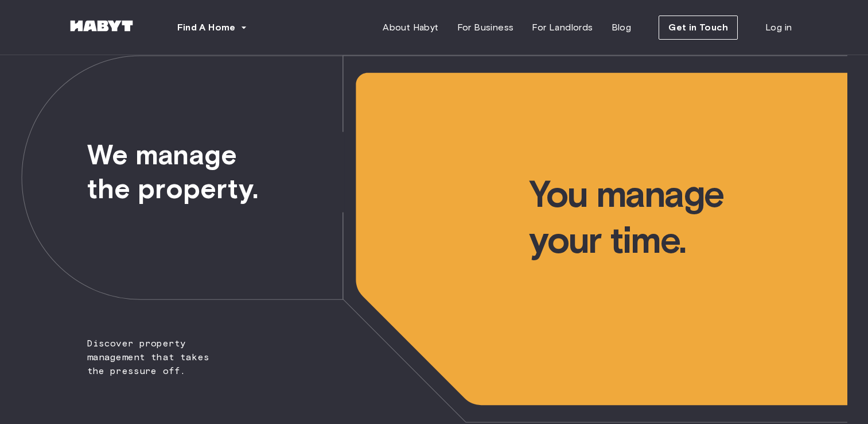 The image size is (868, 424). What do you see at coordinates (207, 27) in the screenshot?
I see `span: Find A Home` at bounding box center [207, 27].